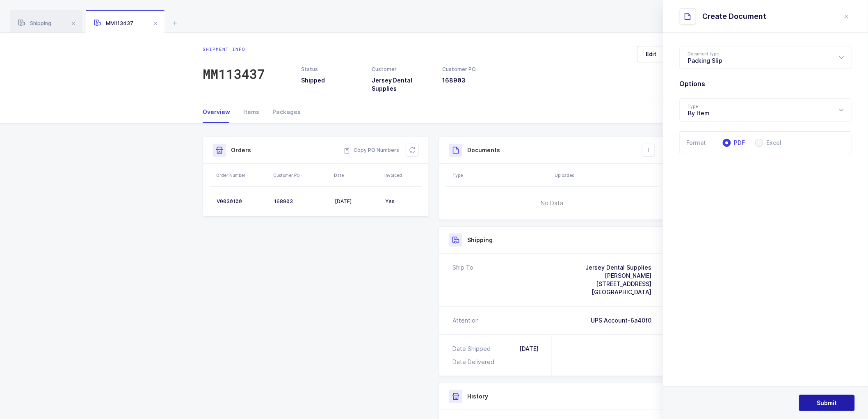  What do you see at coordinates (501, 175) in the screenshot?
I see `div: Type` at bounding box center [501, 175].